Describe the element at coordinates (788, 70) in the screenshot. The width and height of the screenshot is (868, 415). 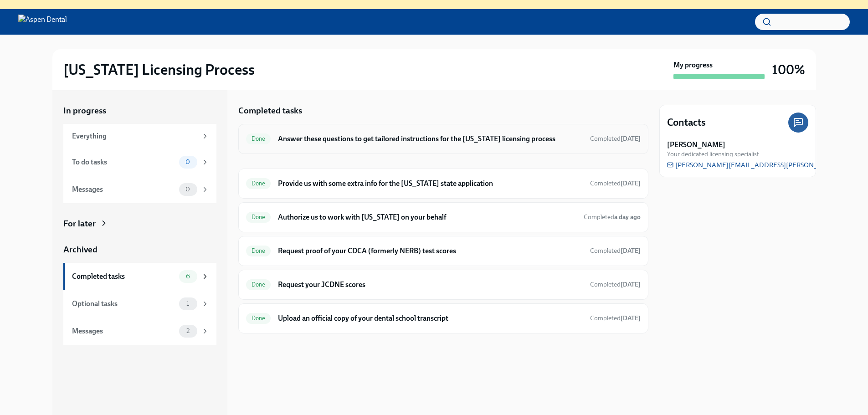
I see `h3: 100%` at that location.